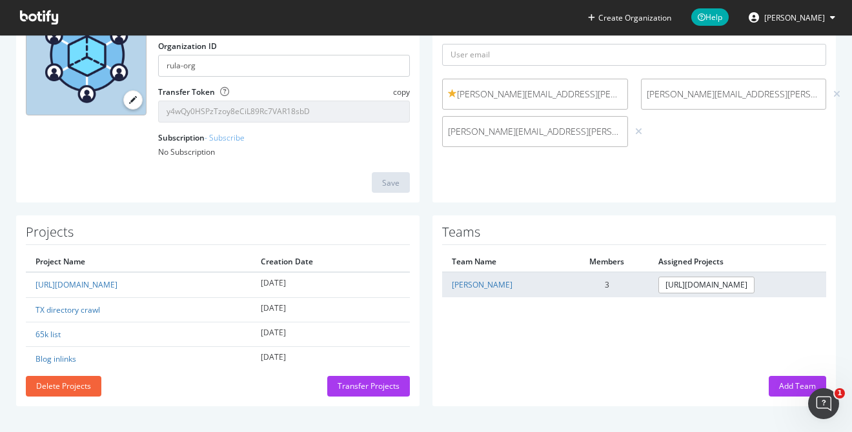 The height and width of the screenshot is (432, 852). What do you see at coordinates (225, 137) in the screenshot?
I see `a: - Subscribe` at bounding box center [225, 137].